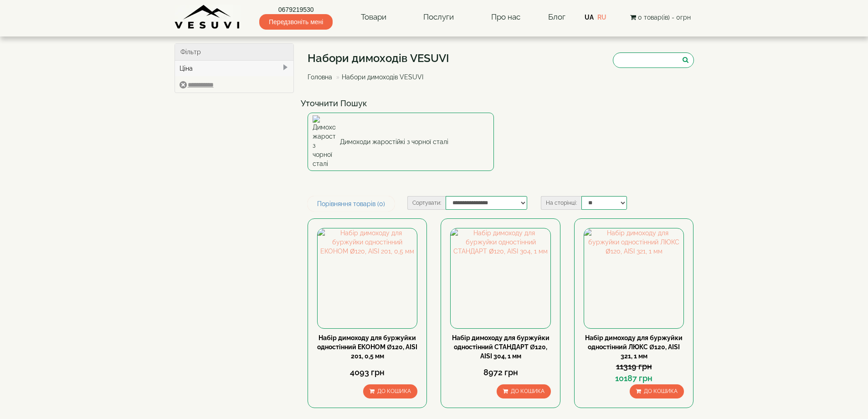 The width and height of the screenshot is (868, 419). What do you see at coordinates (602, 17) in the screenshot?
I see `a: RU` at bounding box center [602, 17].